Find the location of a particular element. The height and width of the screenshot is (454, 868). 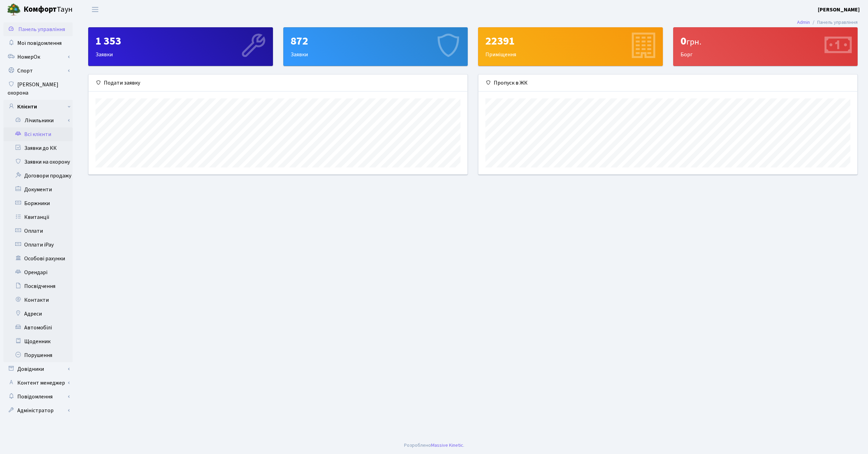

b: Комфорт is located at coordinates (40, 9).